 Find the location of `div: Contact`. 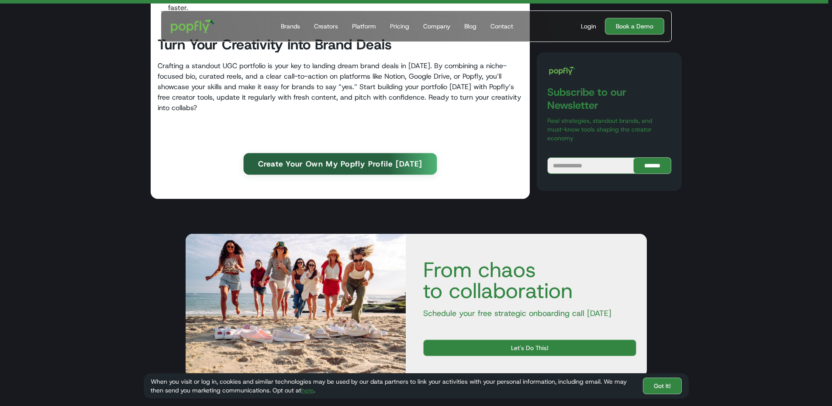

div: Contact is located at coordinates (502, 26).